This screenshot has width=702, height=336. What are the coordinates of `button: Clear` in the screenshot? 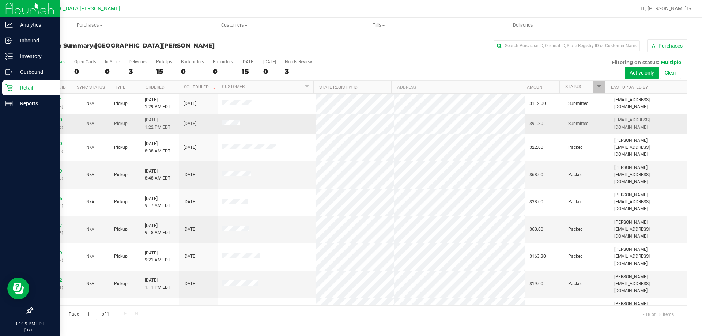 It's located at (670, 73).